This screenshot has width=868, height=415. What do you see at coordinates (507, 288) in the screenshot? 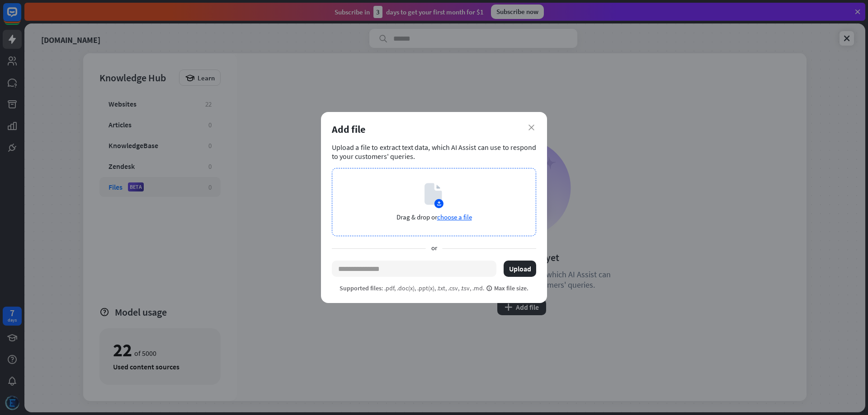
I see `span: Max file size.` at bounding box center [507, 288].